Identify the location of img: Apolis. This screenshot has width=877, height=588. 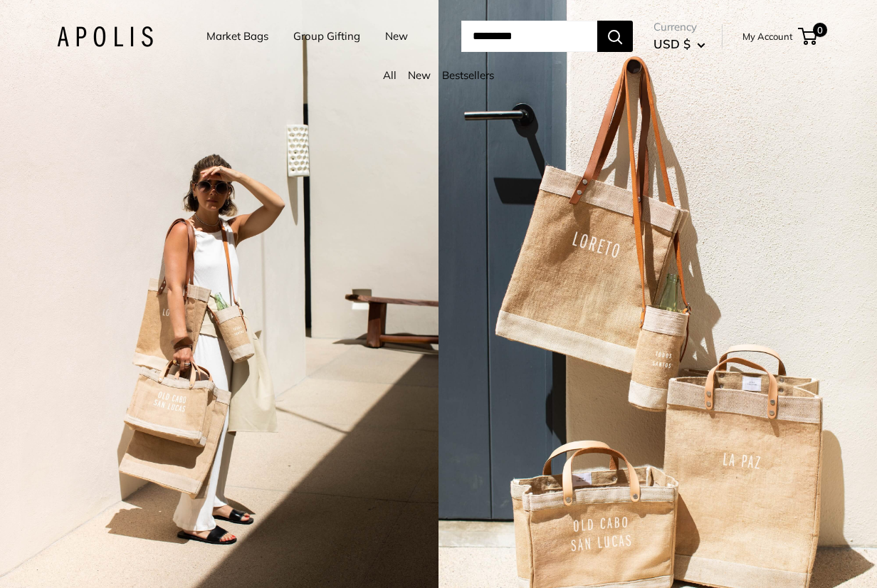
(105, 36).